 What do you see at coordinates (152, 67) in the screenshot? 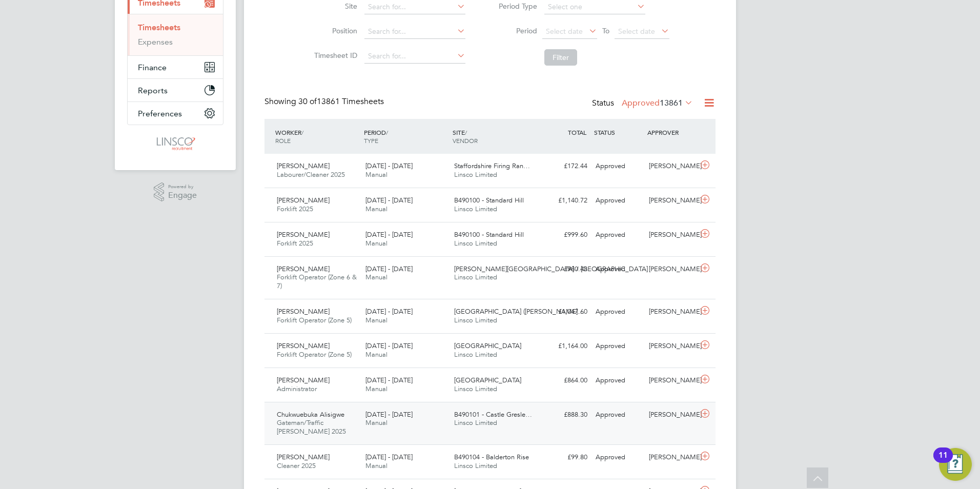
I see `span: Finance` at bounding box center [152, 67].